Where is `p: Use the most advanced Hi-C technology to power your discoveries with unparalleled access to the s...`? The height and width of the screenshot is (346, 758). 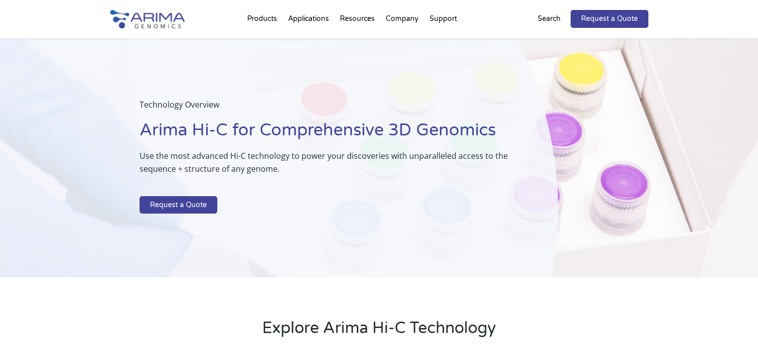 p: Use the most advanced Hi-C technology to power your discoveries with unparalleled access to the s... is located at coordinates (324, 166).